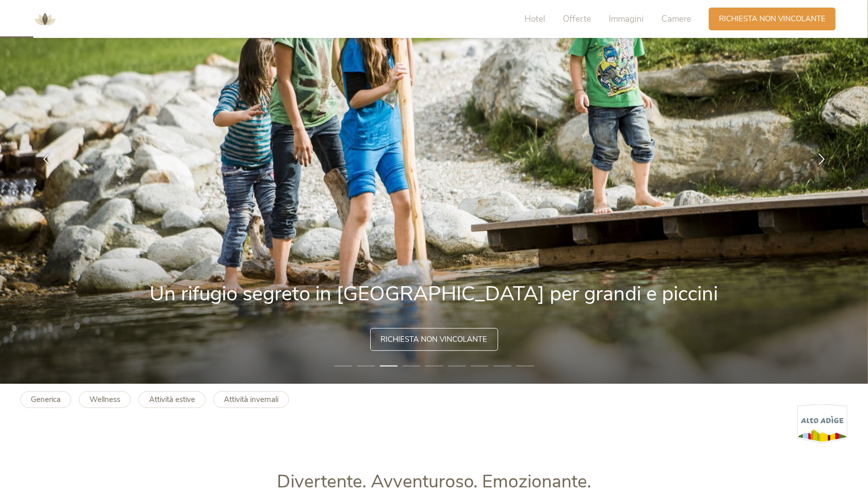 The width and height of the screenshot is (868, 497). What do you see at coordinates (46, 399) in the screenshot?
I see `b: Generica` at bounding box center [46, 399].